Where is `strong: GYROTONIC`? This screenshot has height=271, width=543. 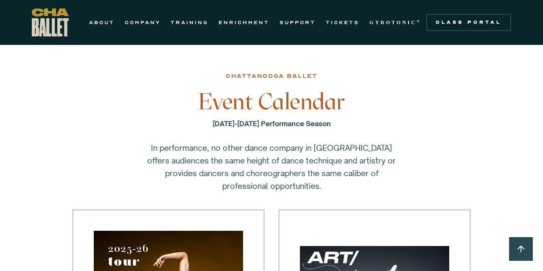 strong: GYROTONIC is located at coordinates (393, 22).